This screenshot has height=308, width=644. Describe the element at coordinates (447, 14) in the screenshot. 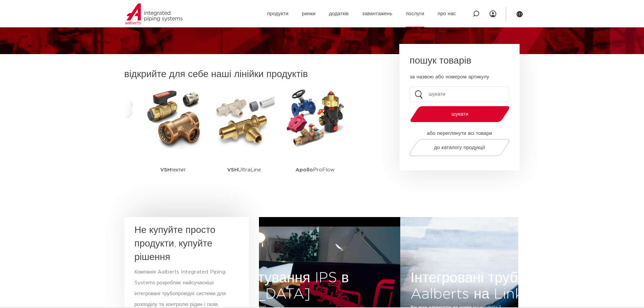

I see `font: про нас` at that location.